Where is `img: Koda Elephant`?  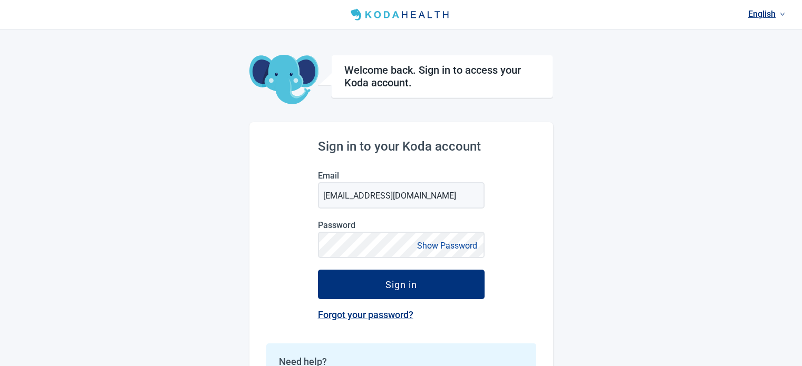
img: Koda Elephant is located at coordinates (284, 80).